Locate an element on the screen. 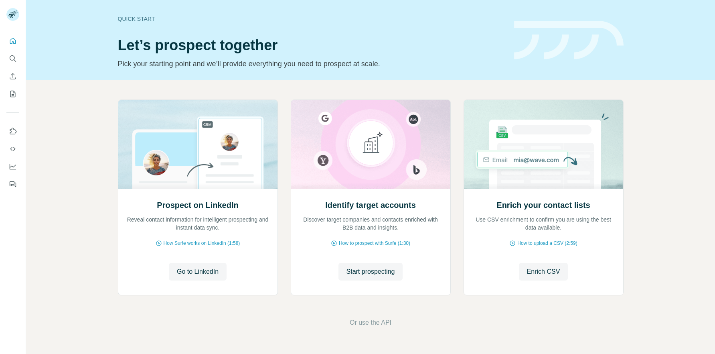 The width and height of the screenshot is (715, 354). button: Use Surfe API is located at coordinates (13, 149).